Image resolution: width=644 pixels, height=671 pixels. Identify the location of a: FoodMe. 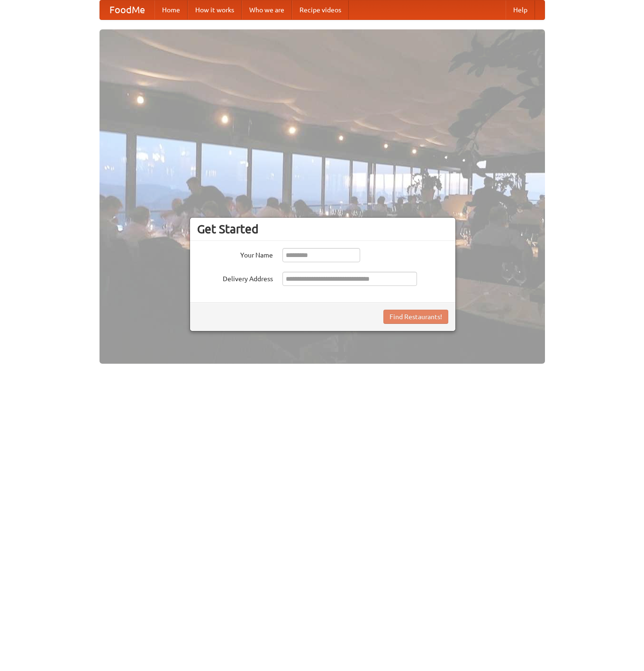
(127, 10).